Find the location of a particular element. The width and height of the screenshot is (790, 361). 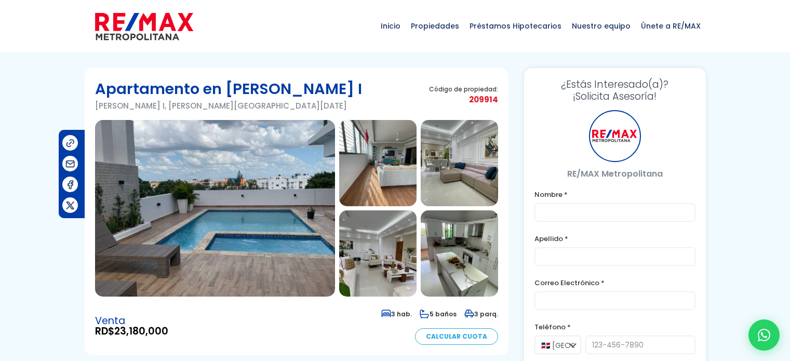

label: Nombre * is located at coordinates (615, 194).